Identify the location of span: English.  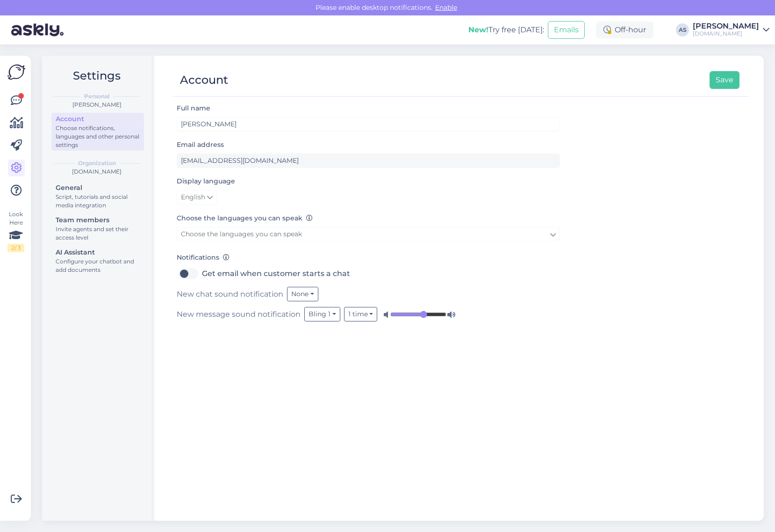
(193, 198).